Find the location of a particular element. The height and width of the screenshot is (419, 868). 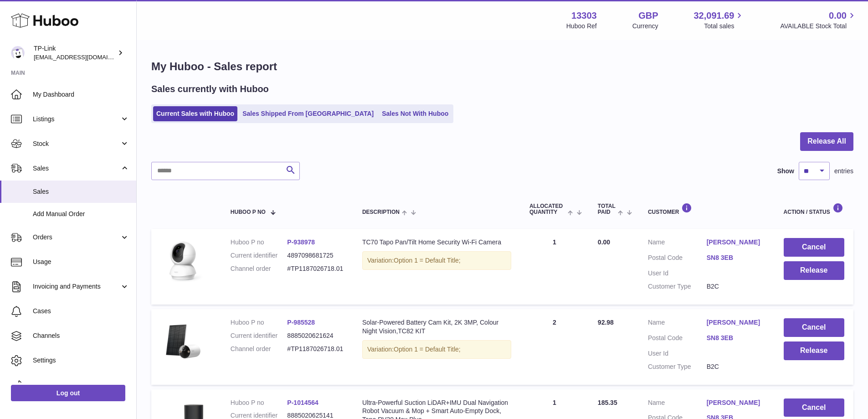

a: P-985528 is located at coordinates (301, 322).